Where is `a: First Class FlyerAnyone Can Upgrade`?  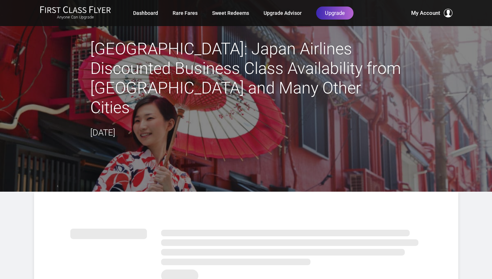 a: First Class FlyerAnyone Can Upgrade is located at coordinates (75, 13).